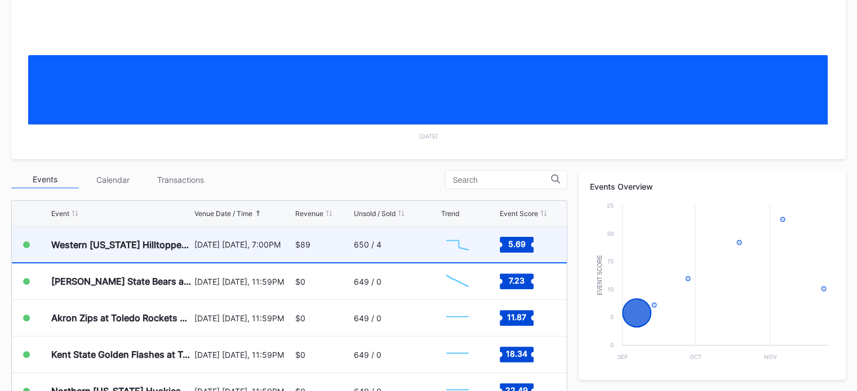 This screenshot has height=391, width=857. What do you see at coordinates (223, 213) in the screenshot?
I see `div: Venue Date / Time` at bounding box center [223, 213].